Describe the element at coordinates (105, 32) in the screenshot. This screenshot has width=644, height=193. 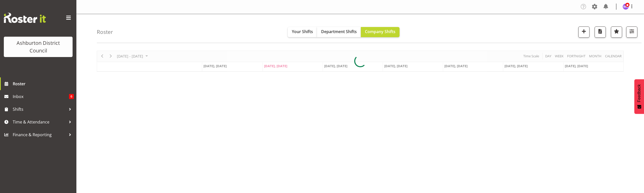
I see `h4: Roster` at that location.